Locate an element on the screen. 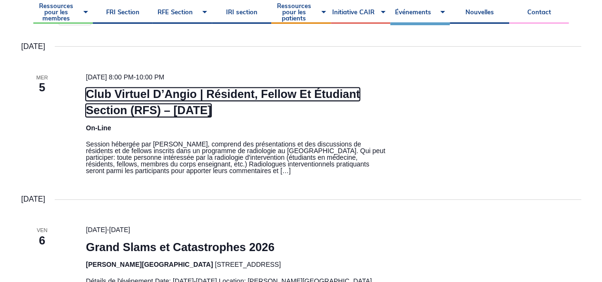 This screenshot has width=602, height=282. span: Prochainement is located at coordinates (143, 18).